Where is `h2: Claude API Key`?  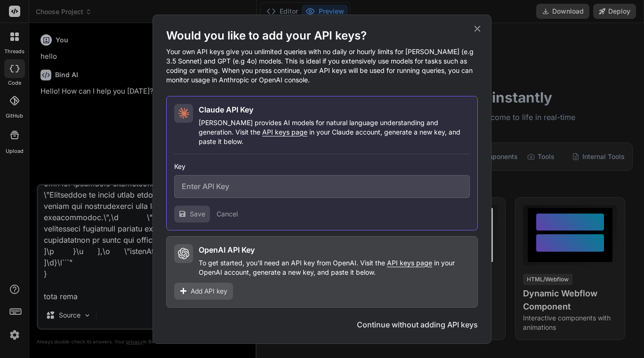 h2: Claude API Key is located at coordinates (226, 110).